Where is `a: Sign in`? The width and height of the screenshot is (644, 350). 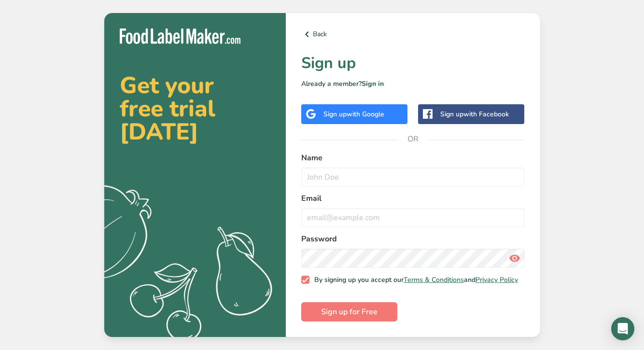 a: Sign in is located at coordinates (373, 83).